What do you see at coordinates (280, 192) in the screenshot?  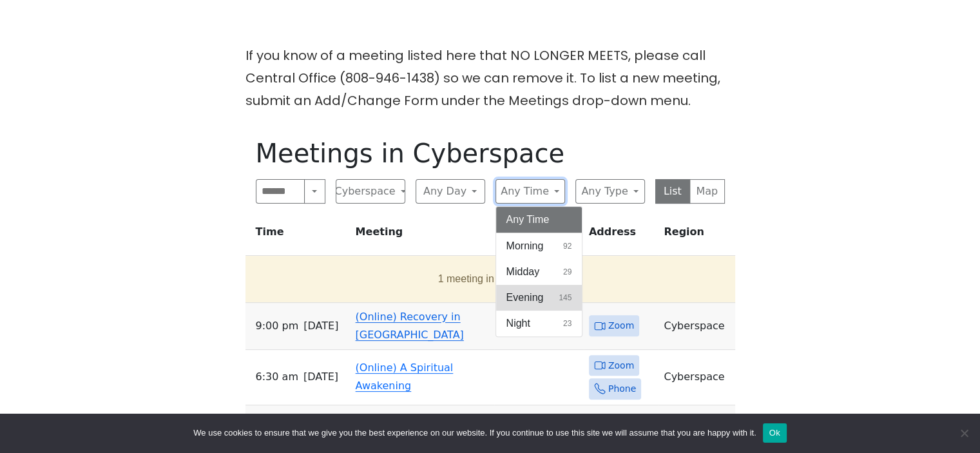 I see `input: Search` at bounding box center [280, 192].